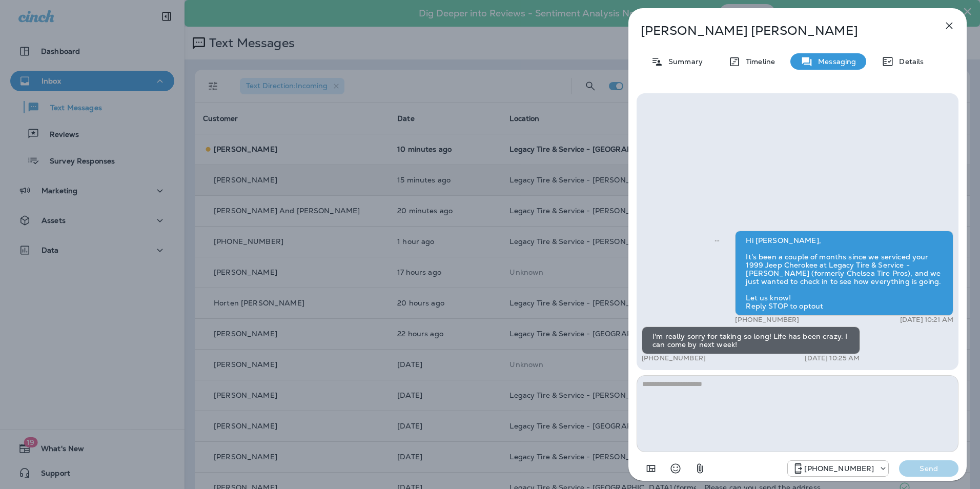 The height and width of the screenshot is (489, 980). I want to click on p: Messaging, so click(834, 61).